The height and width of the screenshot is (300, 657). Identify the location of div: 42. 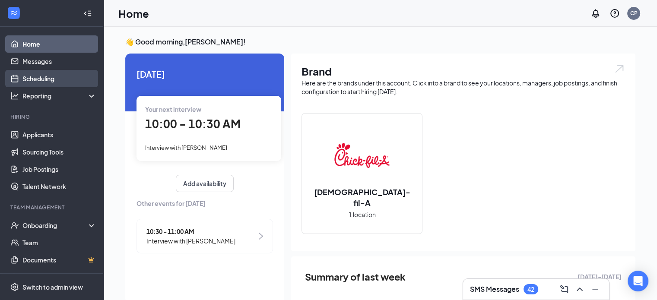
(531, 290).